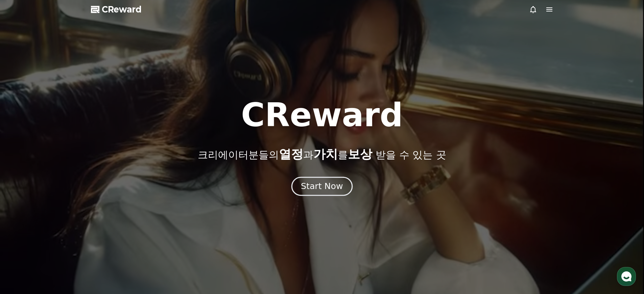 This screenshot has width=644, height=294. I want to click on span: 보상, so click(360, 154).